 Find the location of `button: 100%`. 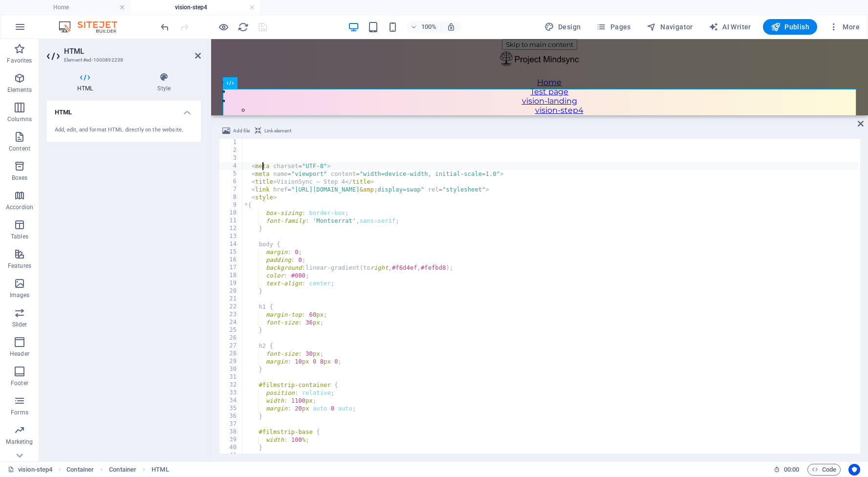

button: 100% is located at coordinates (424, 27).